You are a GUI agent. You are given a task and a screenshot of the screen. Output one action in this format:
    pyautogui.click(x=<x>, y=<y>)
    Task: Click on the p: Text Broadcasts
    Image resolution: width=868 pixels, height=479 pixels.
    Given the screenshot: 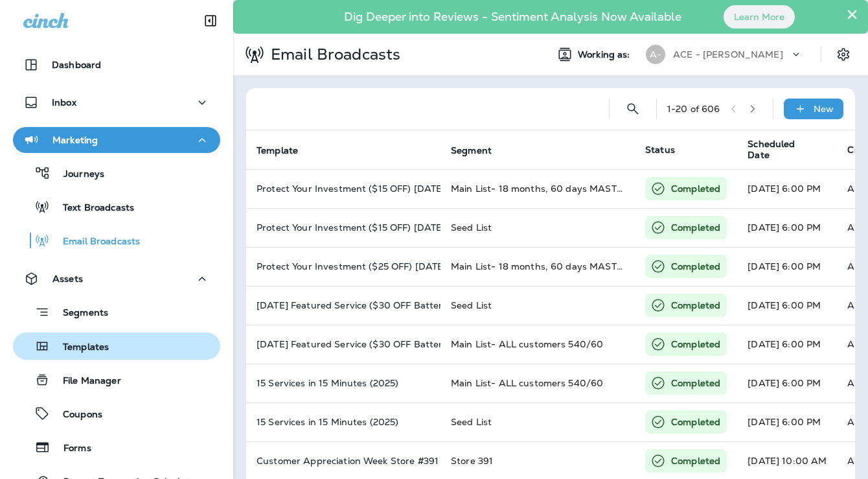 What is the action you would take?
    pyautogui.click(x=92, y=208)
    